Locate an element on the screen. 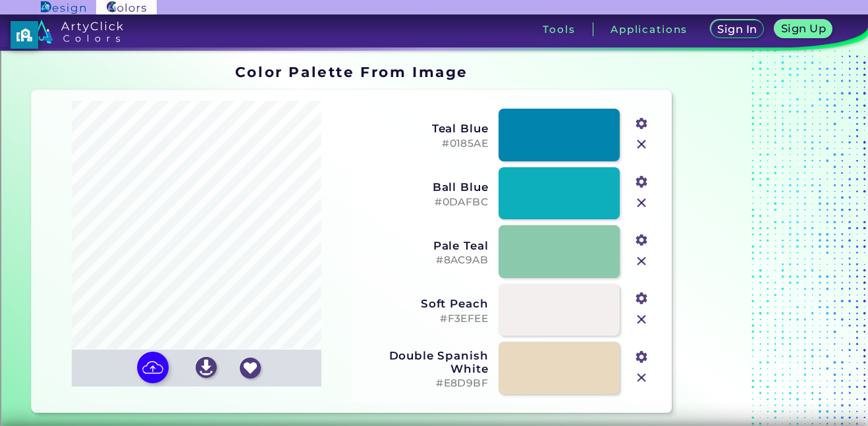 This screenshot has height=426, width=868. img: ArtyClick Design logo is located at coordinates (63, 7).